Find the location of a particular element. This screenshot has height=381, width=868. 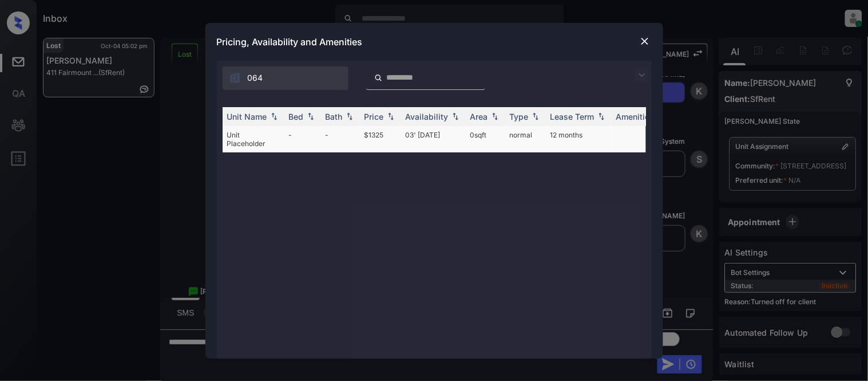

td: 12 months is located at coordinates (578, 139).